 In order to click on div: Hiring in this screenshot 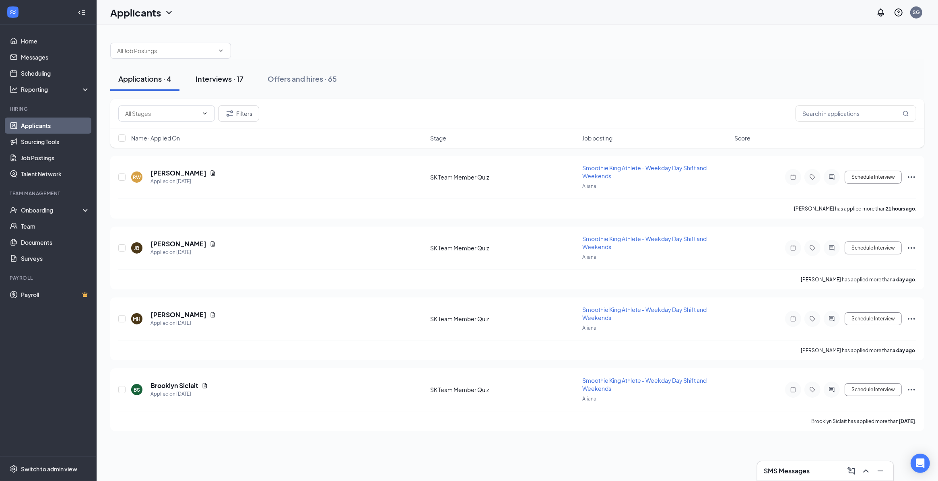, I will do `click(49, 109)`.